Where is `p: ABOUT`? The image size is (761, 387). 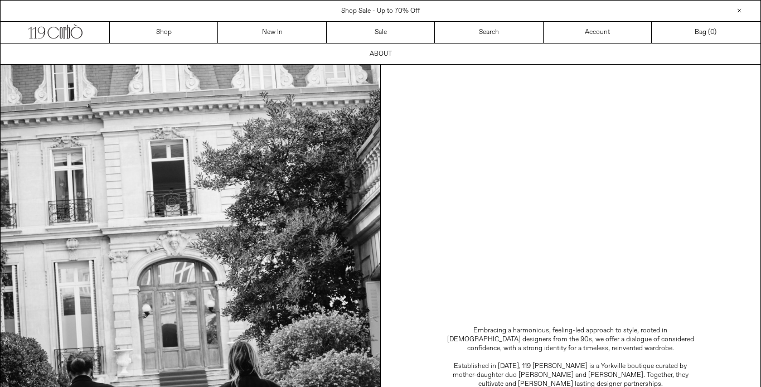 p: ABOUT is located at coordinates (381, 54).